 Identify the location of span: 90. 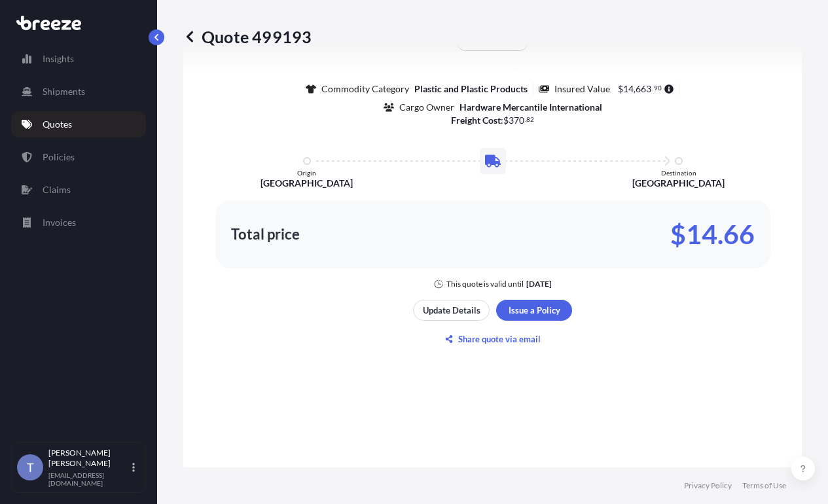
(658, 88).